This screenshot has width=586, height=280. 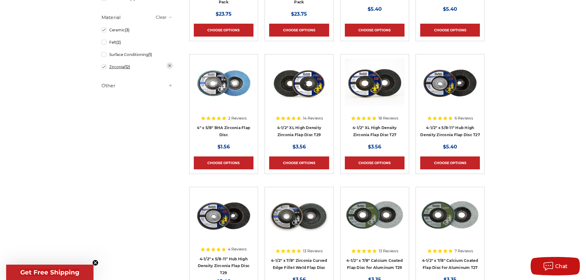 I want to click on span: (1), so click(x=150, y=54).